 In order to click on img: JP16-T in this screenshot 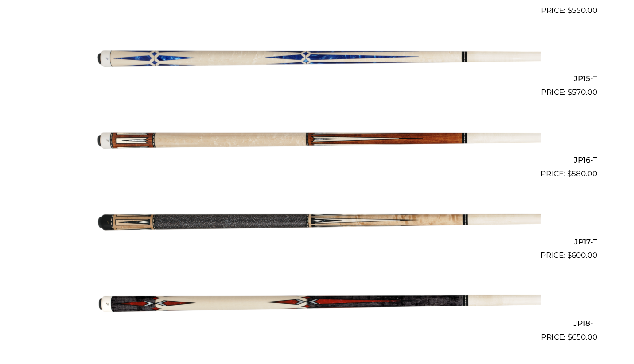, I will do `click(317, 139)`.